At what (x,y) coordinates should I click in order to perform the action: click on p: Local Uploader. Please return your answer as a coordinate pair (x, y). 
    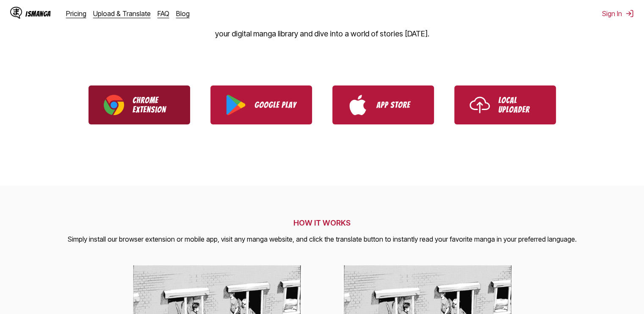
    Looking at the image, I should click on (519, 105).